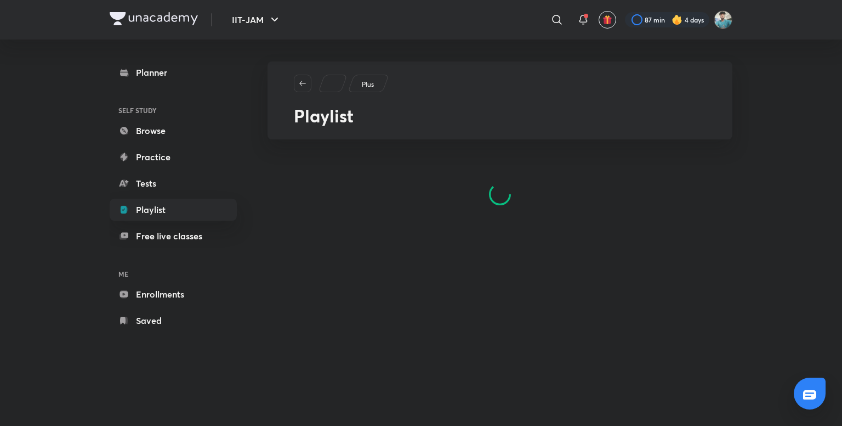 The height and width of the screenshot is (426, 842). Describe the element at coordinates (173, 274) in the screenshot. I see `h6: ME` at that location.